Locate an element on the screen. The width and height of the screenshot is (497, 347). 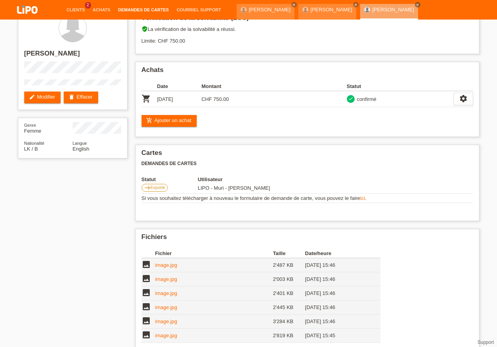
h2: Achats is located at coordinates (308, 72).